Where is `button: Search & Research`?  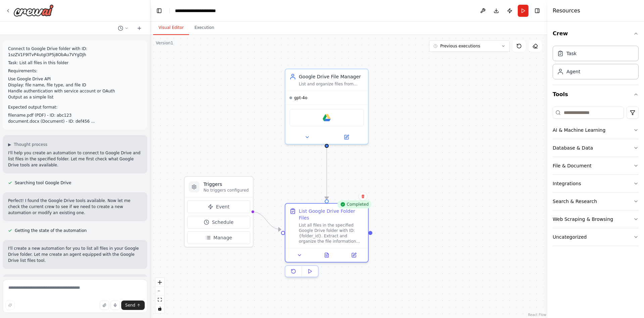 button: Search & Research is located at coordinates (596, 201).